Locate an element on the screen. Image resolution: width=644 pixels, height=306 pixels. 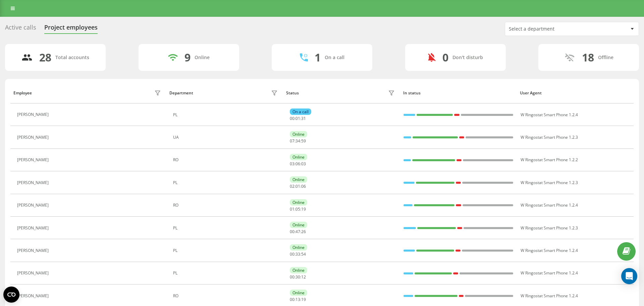
div: Department is located at coordinates (181, 93).